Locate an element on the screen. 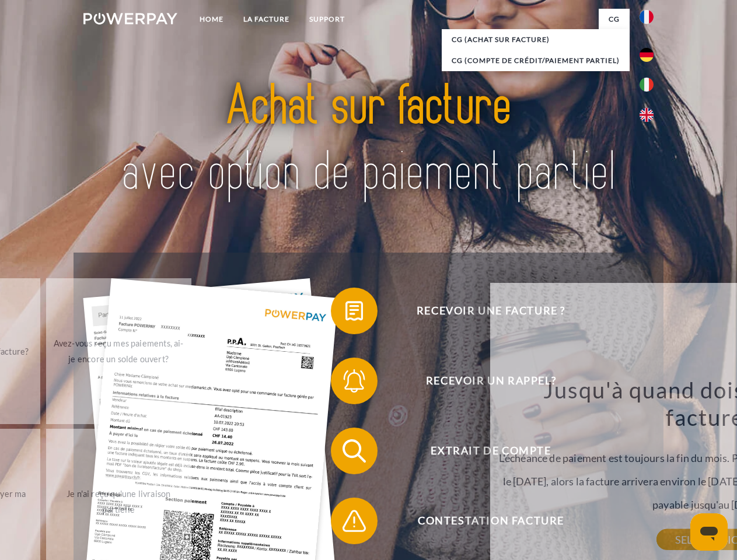 This screenshot has height=560, width=737. img: logo-powerpay-white.svg is located at coordinates (130, 18).